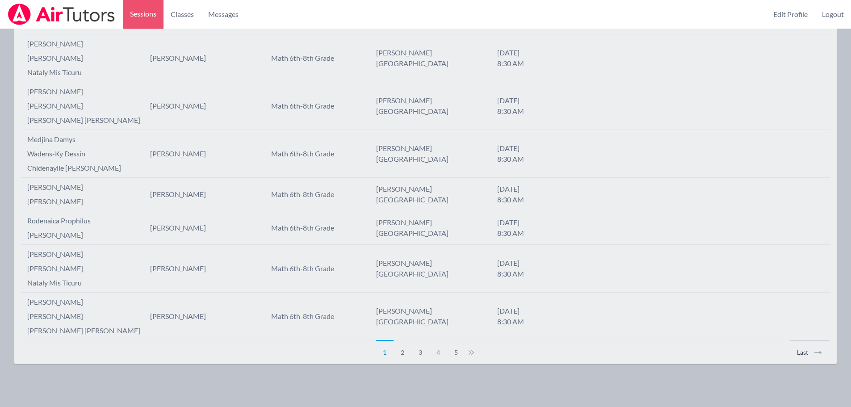 This screenshot has height=407, width=851. What do you see at coordinates (810, 349) in the screenshot?
I see `button: Last` at bounding box center [810, 349].